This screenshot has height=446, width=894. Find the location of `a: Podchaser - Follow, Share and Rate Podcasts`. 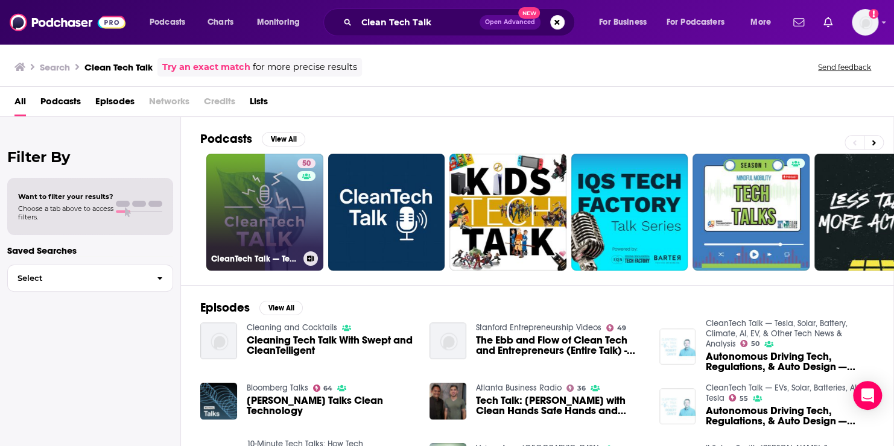

a: Podchaser - Follow, Share and Rate Podcasts is located at coordinates (68, 22).